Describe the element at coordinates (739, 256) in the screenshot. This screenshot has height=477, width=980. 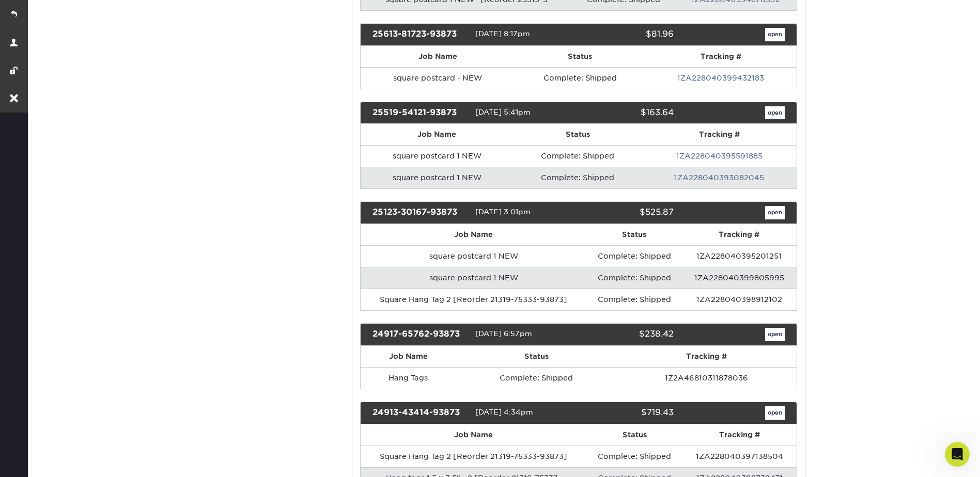
I see `td: 1ZA228040395201251` at that location.